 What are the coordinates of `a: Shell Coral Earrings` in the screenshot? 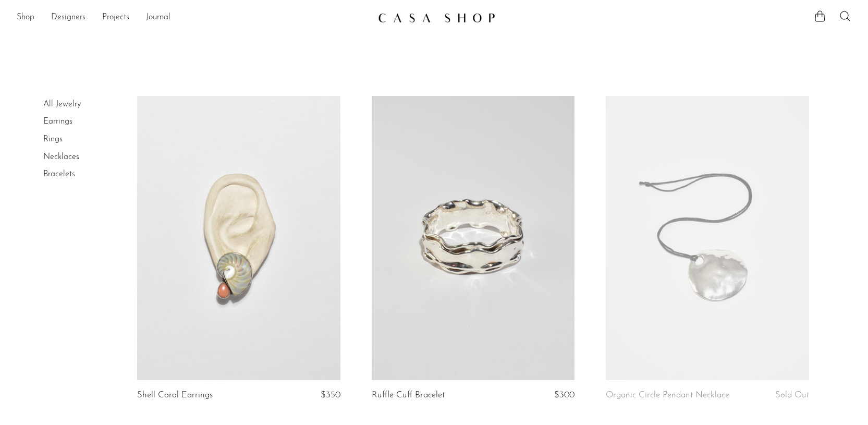 It's located at (175, 396).